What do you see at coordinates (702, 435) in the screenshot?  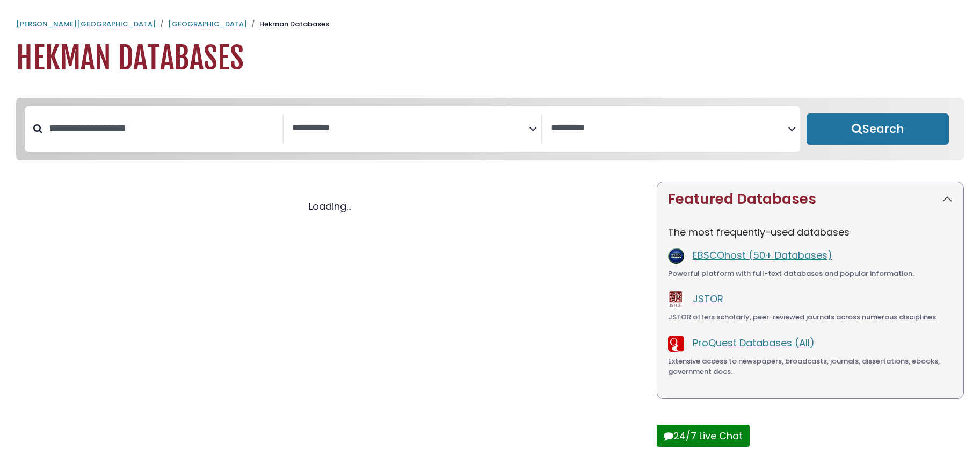 I see `button: 24/7 Live Chat` at bounding box center [702, 435].